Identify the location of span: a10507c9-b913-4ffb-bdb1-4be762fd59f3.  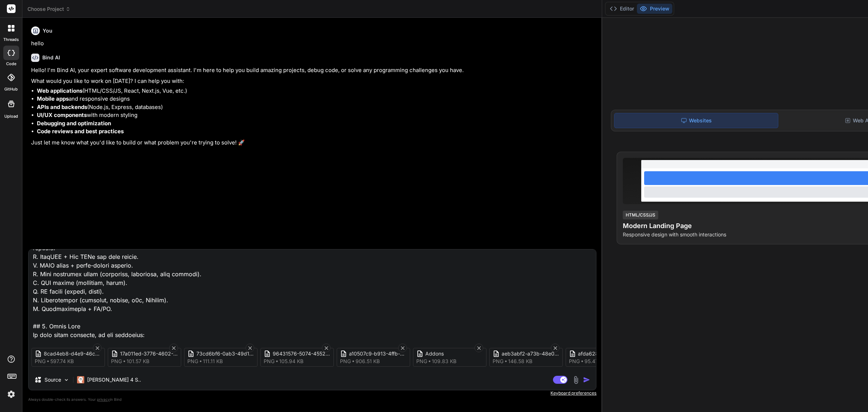
(378, 354).